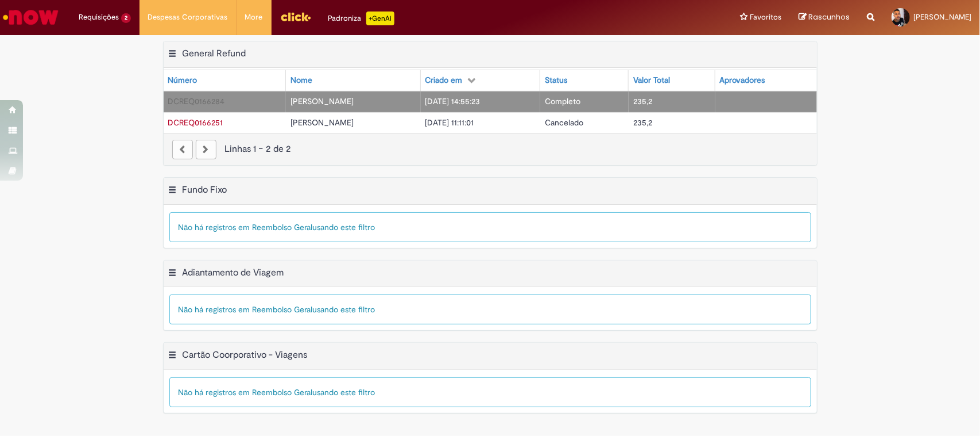  I want to click on span: Despesas Corporativas, so click(188, 18).